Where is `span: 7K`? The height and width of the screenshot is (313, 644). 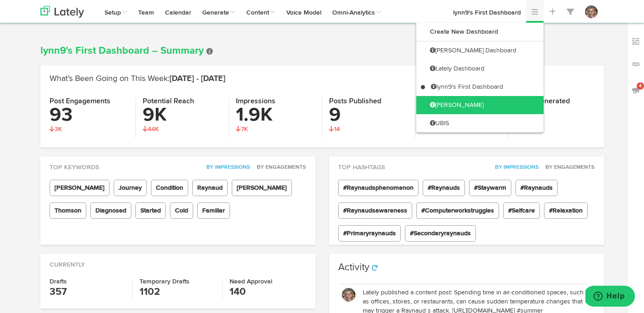
span: 7K is located at coordinates (242, 129).